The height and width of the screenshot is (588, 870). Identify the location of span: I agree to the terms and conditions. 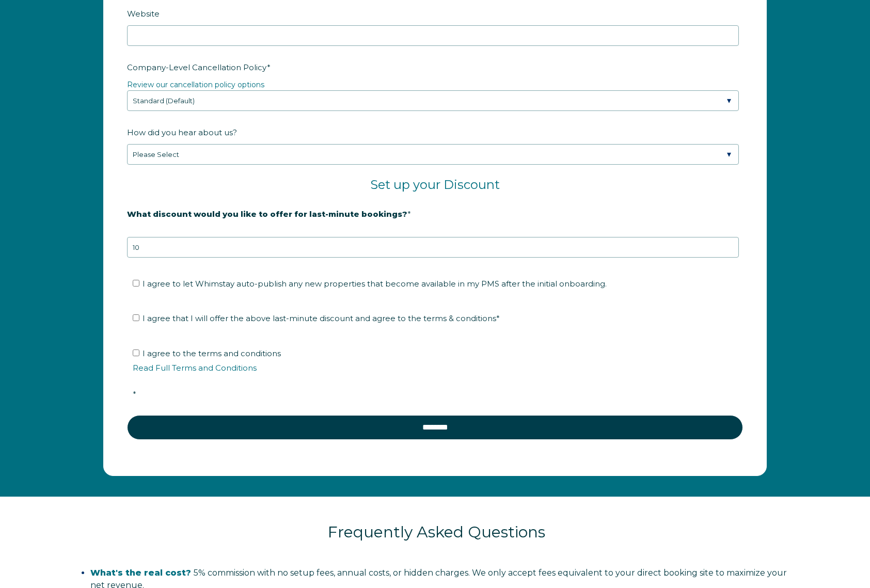
(438, 374).